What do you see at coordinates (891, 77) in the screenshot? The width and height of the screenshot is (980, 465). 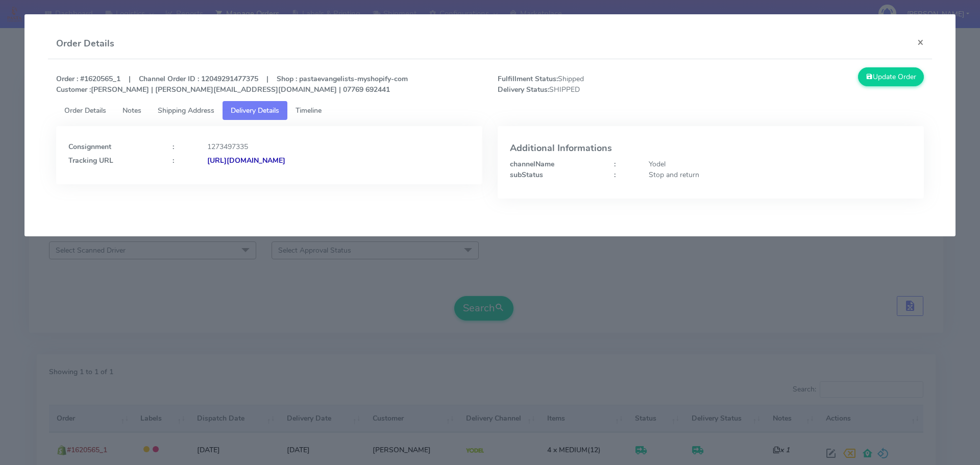 I see `button: Update Order` at bounding box center [891, 77].